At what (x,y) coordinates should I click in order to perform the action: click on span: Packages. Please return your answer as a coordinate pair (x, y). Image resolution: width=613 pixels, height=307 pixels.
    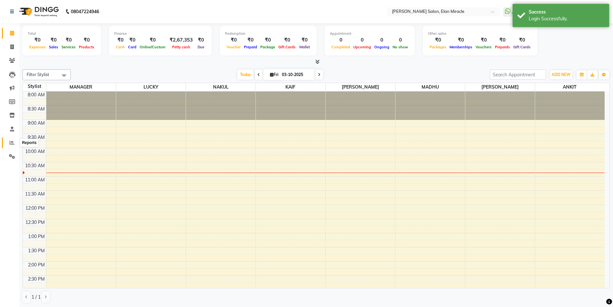
    Looking at the image, I should click on (438, 47).